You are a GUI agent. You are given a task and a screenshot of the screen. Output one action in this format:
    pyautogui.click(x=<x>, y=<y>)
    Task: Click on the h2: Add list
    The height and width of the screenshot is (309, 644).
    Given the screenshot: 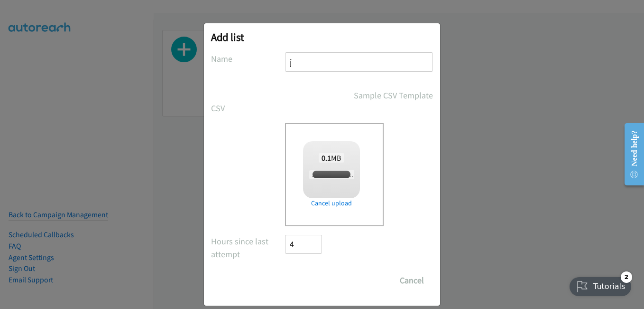 What is the action you would take?
    pyautogui.click(x=322, y=37)
    